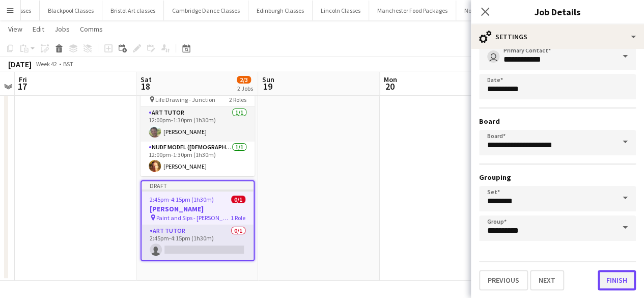 The width and height of the screenshot is (644, 298). What do you see at coordinates (38, 29) in the screenshot?
I see `span: Edit` at bounding box center [38, 29].